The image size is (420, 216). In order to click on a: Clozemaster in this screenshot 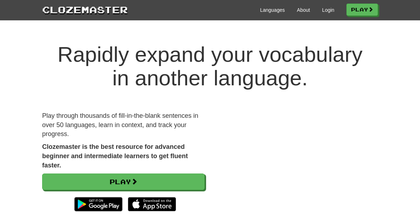, I will do `click(85, 9)`.